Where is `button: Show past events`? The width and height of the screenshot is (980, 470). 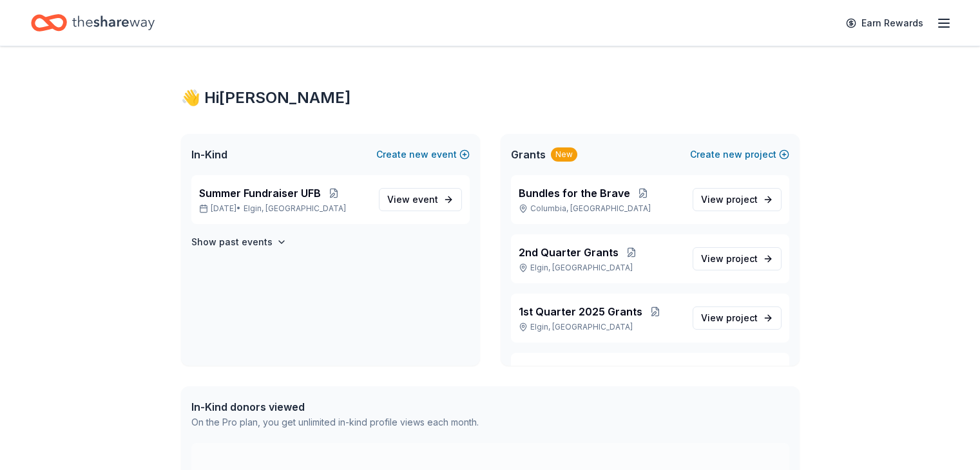
button: Show past events is located at coordinates (239, 242).